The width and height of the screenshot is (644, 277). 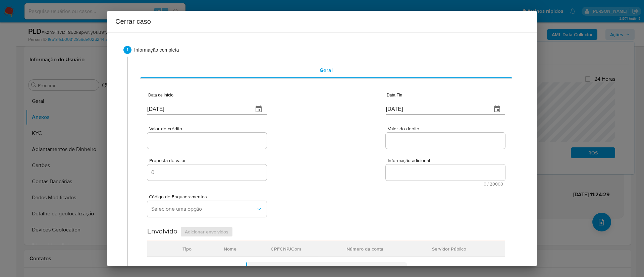 I want to click on span: Valor do crédito, so click(x=209, y=129).